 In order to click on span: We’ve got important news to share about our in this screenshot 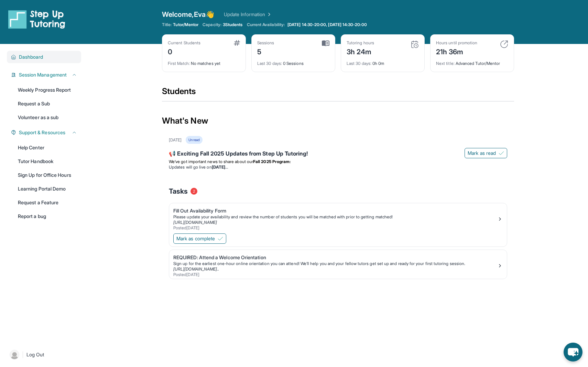, I will do `click(211, 161)`.